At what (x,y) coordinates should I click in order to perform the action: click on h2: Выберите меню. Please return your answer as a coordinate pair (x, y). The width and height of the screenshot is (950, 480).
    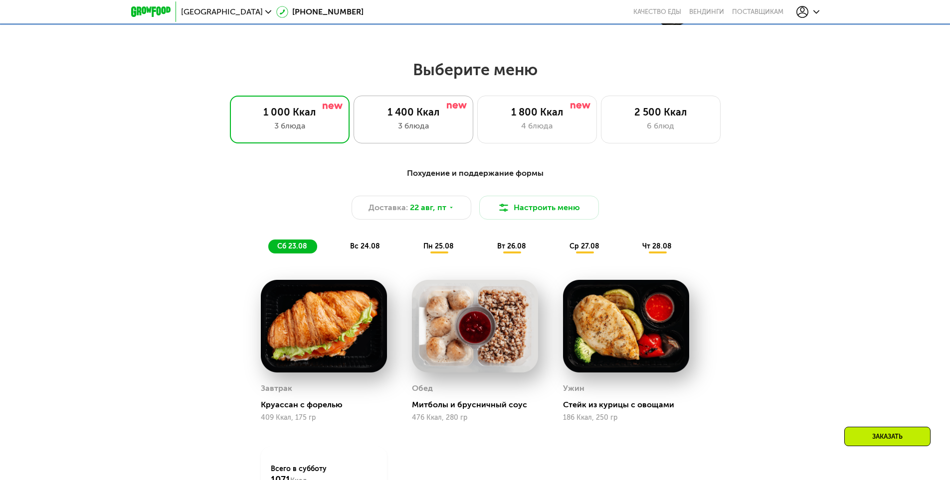
    Looking at the image, I should click on (475, 70).